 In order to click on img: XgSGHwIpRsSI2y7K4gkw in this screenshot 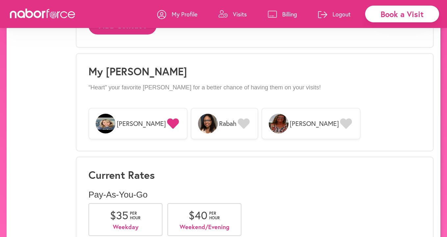, I will do `click(106, 124)`.